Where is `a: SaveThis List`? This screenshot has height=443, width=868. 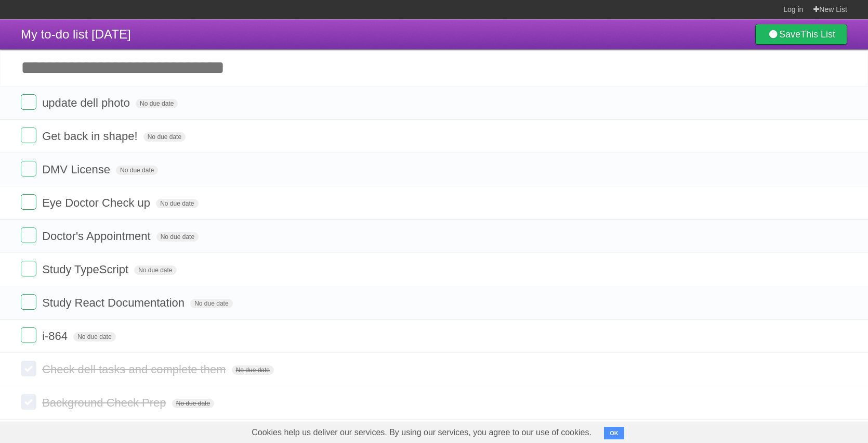
a: SaveThis List is located at coordinates (801, 34).